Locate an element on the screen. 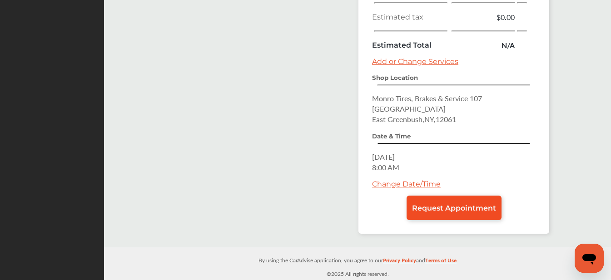 The image size is (611, 280). span: Request Appointment is located at coordinates (454, 208).